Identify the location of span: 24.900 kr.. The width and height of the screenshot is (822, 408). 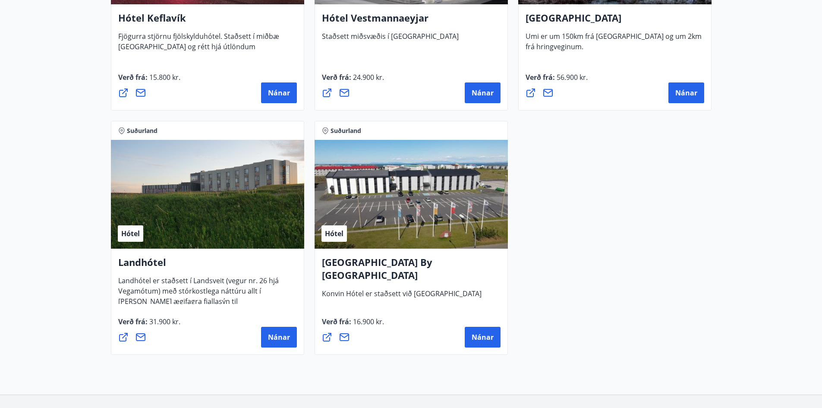
(368, 77).